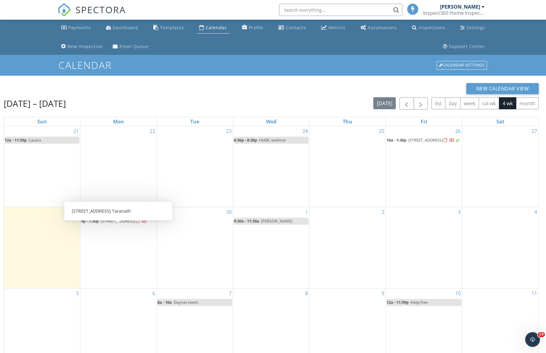 This screenshot has width=546, height=353. I want to click on span: Daynas event., so click(186, 302).